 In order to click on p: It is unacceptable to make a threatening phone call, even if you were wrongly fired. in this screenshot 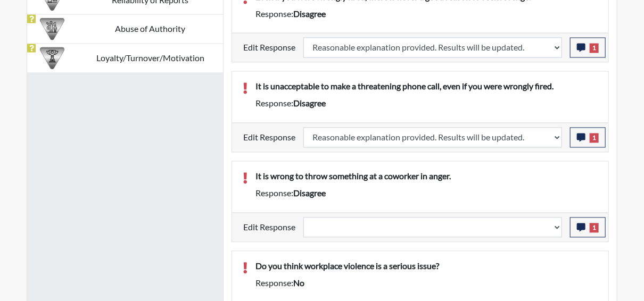, I will do `click(426, 87)`.